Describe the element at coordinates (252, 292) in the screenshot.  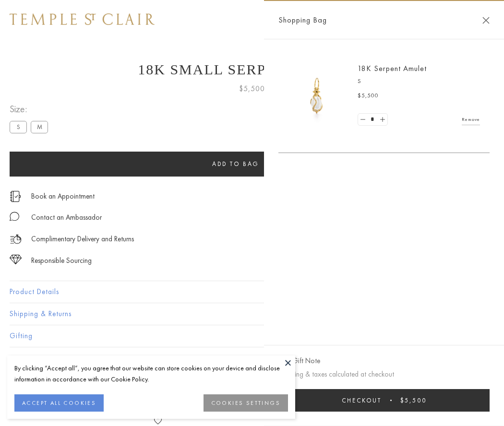
I see `button: Product Details` at that location.